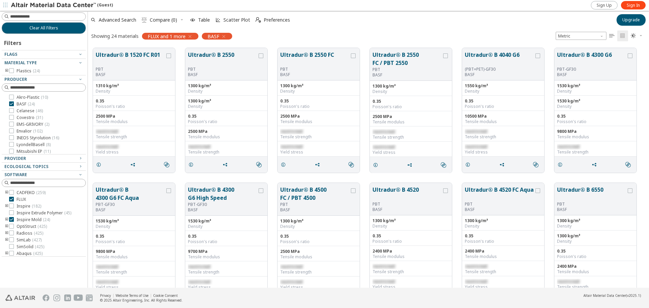  Describe the element at coordinates (15, 158) in the screenshot. I see `span: Provider` at that location.